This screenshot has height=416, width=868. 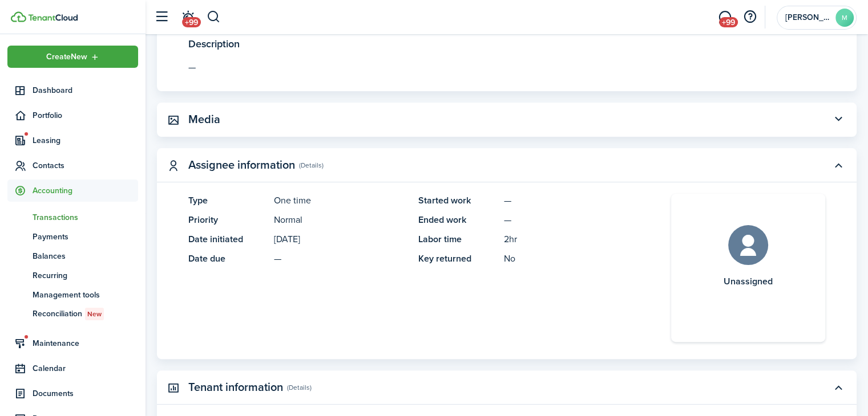 What do you see at coordinates (85, 368) in the screenshot?
I see `span: Calendar` at bounding box center [85, 368].